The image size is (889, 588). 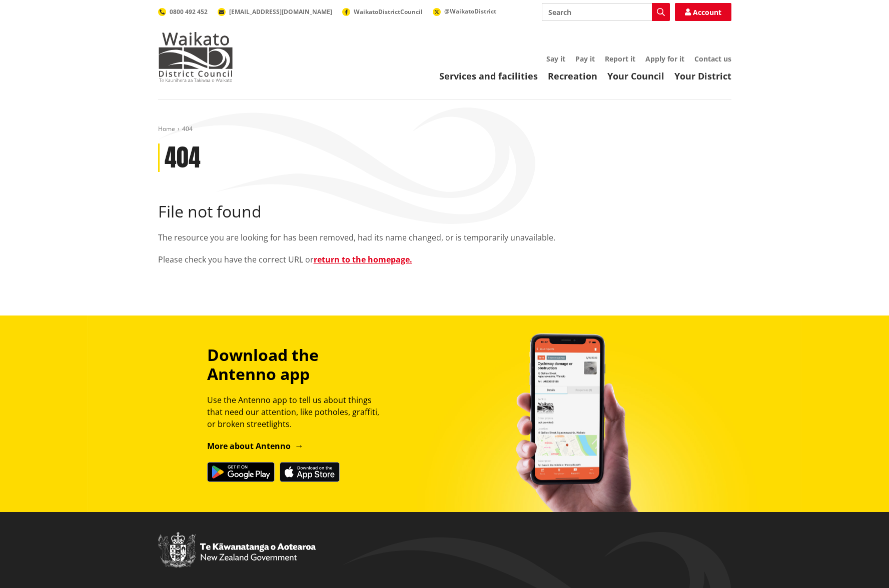 I want to click on img: Waikato District Council - Te Kaunihera aa Takiwaa o Waikato, so click(x=195, y=57).